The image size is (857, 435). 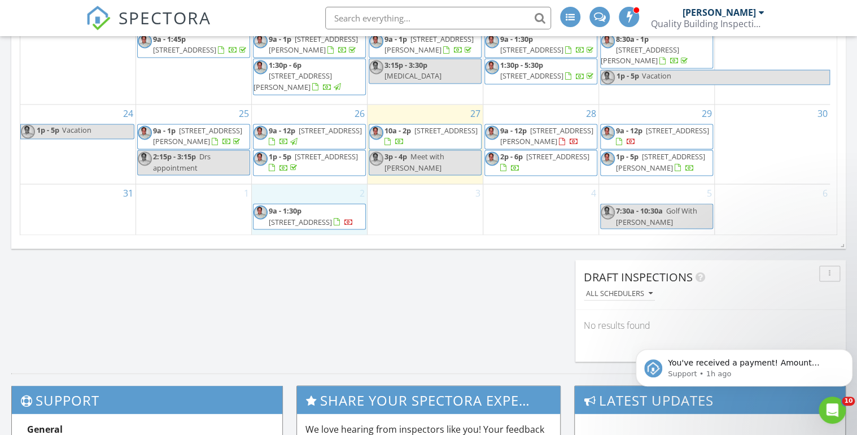 I want to click on td: Go to September 2, 2025, so click(x=309, y=209).